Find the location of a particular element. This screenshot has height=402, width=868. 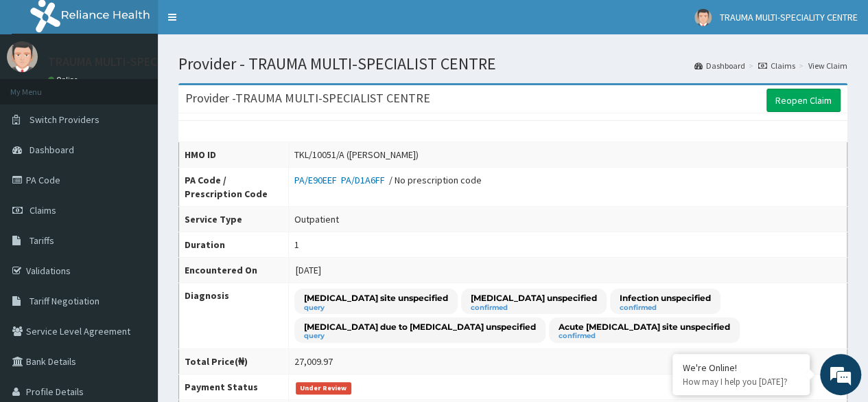

h3: Provider - TRAUMA MULTI-SPECIALIST CENTRE is located at coordinates (307, 99).